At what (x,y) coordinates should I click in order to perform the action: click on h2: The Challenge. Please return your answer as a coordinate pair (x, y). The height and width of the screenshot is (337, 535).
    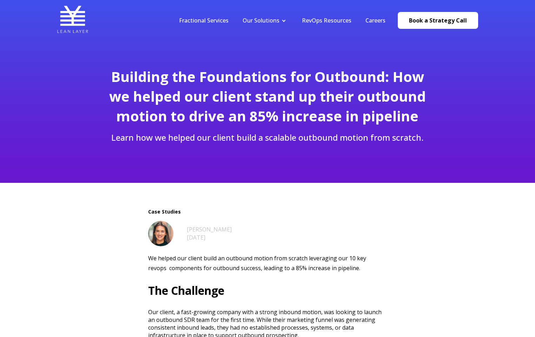
    Looking at the image, I should click on (268, 290).